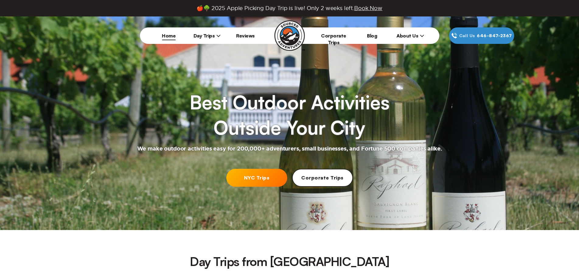  What do you see at coordinates (494, 36) in the screenshot?
I see `span: 646‍-847‍-2367` at bounding box center [494, 36].